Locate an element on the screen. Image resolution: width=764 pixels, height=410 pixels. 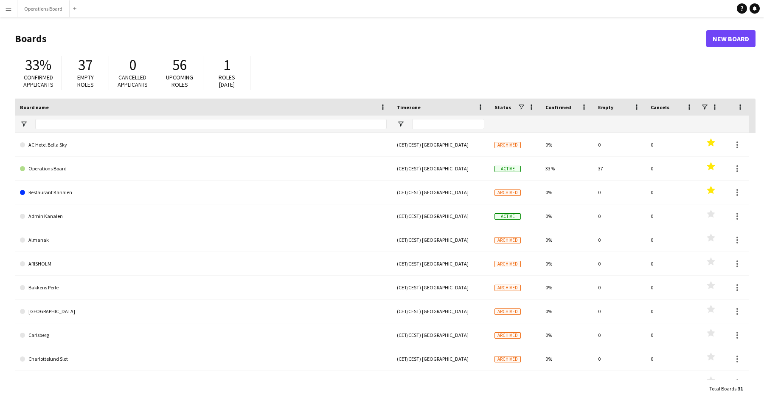
a: Carlsberg is located at coordinates (203, 335).